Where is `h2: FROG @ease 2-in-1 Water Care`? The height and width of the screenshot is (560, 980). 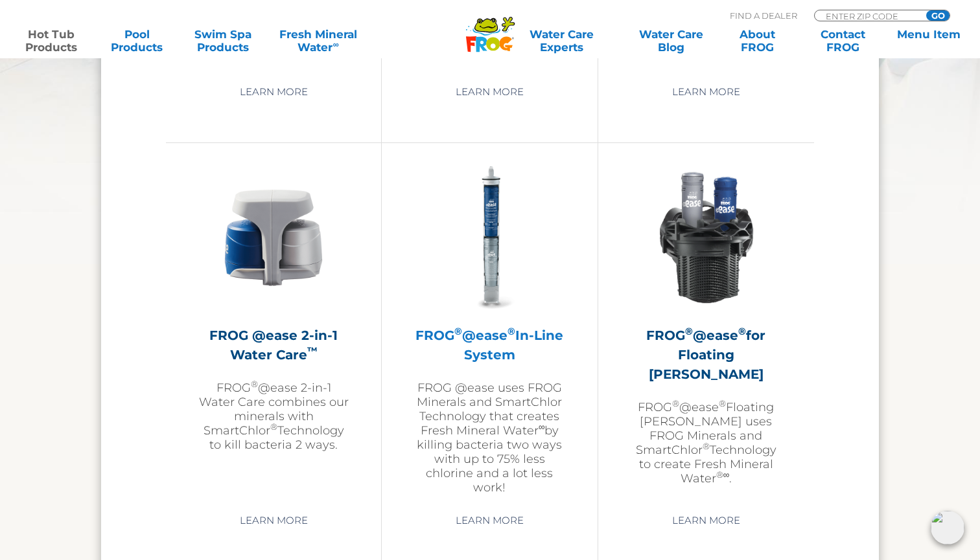 h2: FROG @ease 2-in-1 Water Care is located at coordinates (273, 345).